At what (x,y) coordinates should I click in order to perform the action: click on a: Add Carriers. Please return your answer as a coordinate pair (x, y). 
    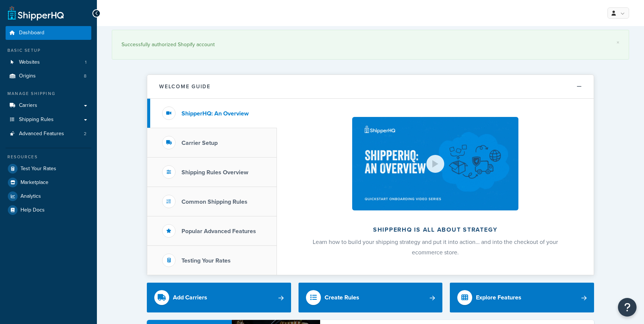
    Looking at the image, I should click on (219, 297).